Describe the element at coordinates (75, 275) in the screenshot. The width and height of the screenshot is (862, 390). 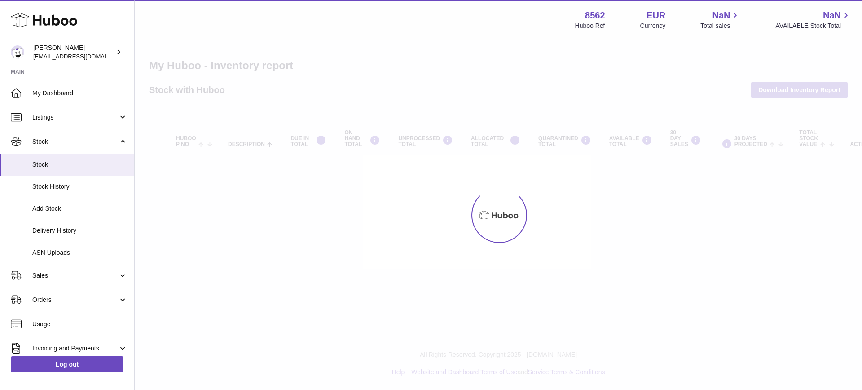
I see `span: Sales` at that location.